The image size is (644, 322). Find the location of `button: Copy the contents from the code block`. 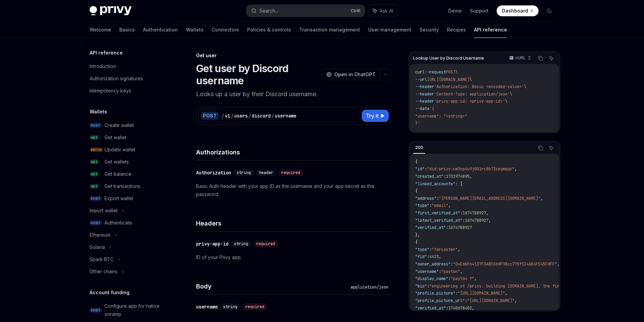

button: Copy the contents from the code block is located at coordinates (540, 58).